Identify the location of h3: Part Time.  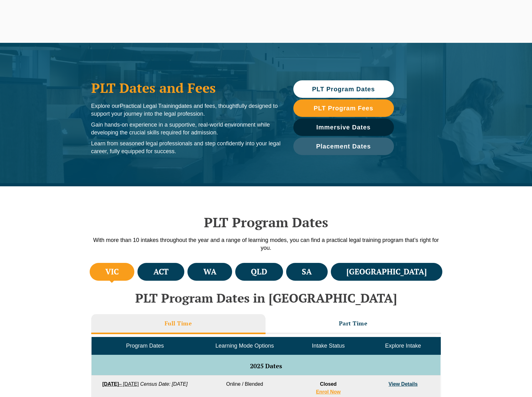
(354, 323).